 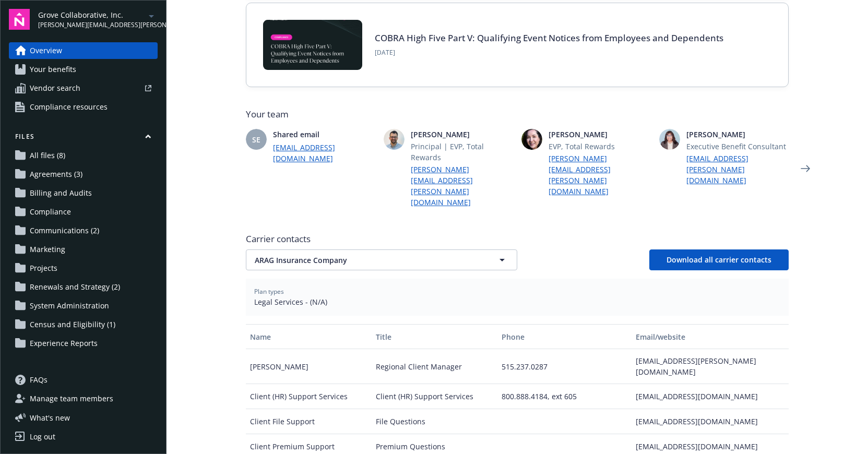 I want to click on a: Manage team members, so click(x=83, y=399).